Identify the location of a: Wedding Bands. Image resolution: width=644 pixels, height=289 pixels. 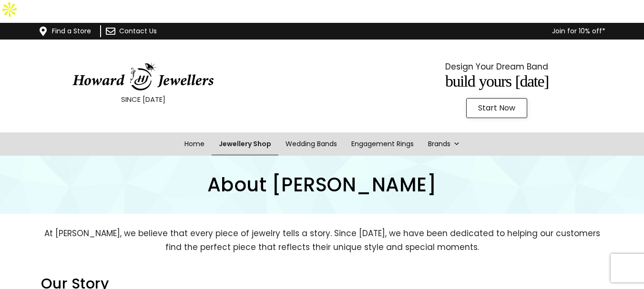
(311, 144).